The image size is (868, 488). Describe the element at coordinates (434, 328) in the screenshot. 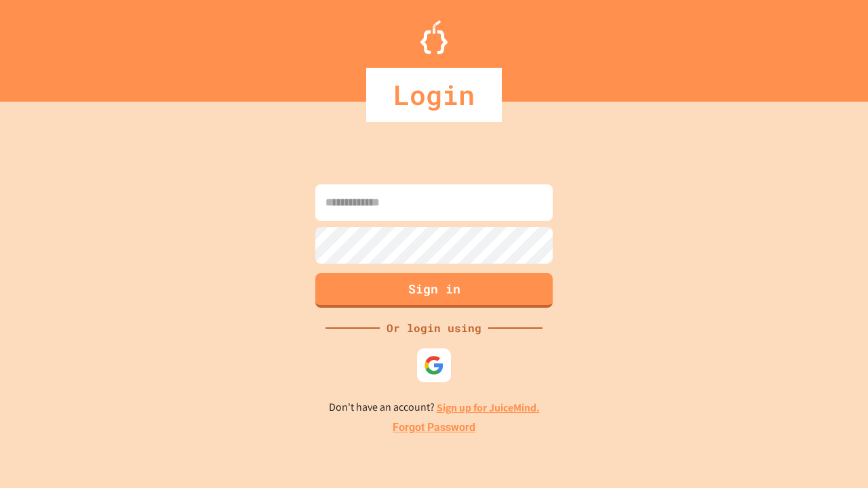

I see `div: Or login using` at that location.